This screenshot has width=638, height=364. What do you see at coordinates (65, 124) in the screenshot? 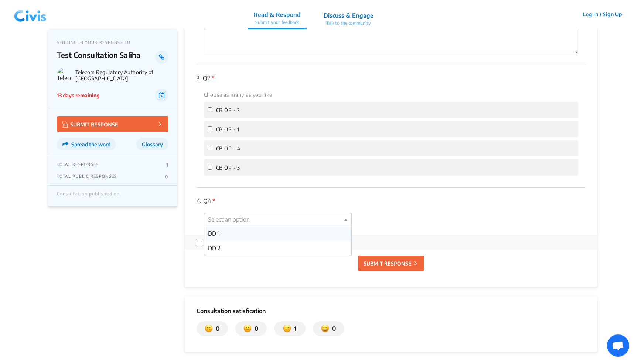
I see `img: Vector.jpg` at bounding box center [65, 124].